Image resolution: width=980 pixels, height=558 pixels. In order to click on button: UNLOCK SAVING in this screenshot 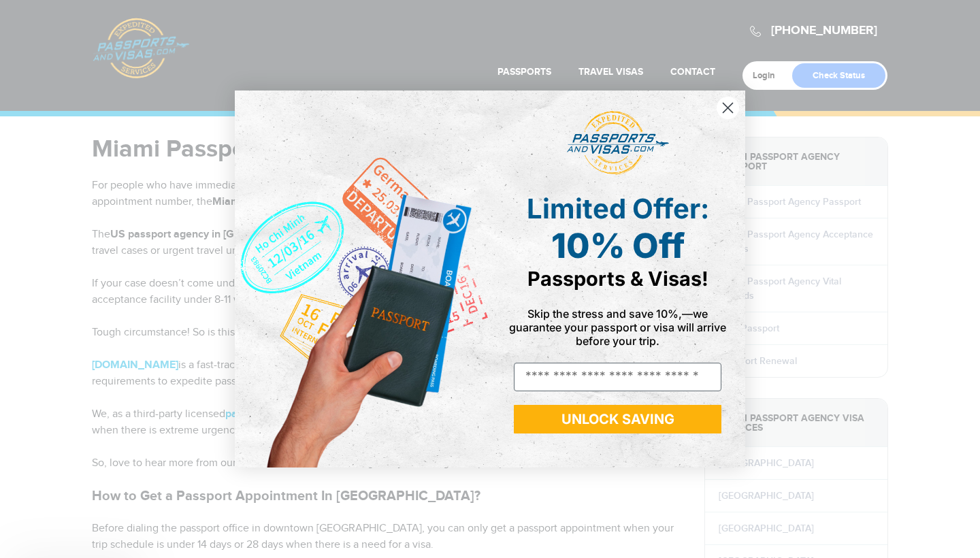, I will do `click(617, 420)`.